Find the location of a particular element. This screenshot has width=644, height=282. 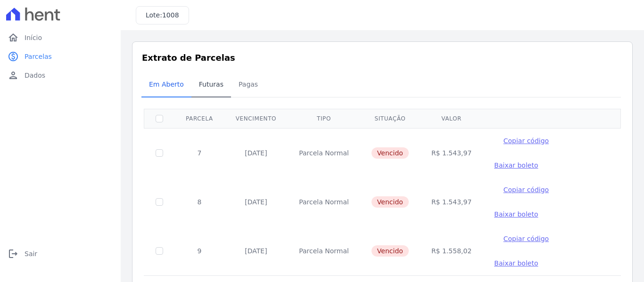

th: Tipo is located at coordinates (324, 118).